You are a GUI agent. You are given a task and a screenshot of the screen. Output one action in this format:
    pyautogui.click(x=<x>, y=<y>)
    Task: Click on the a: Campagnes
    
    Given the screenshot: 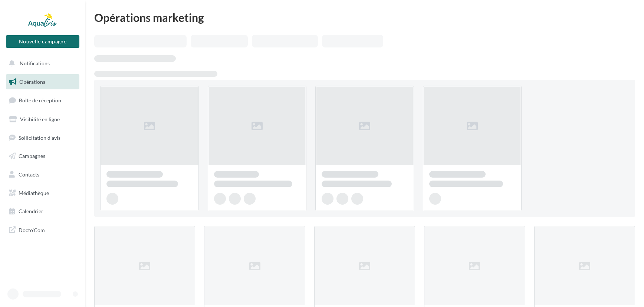 What is the action you would take?
    pyautogui.click(x=43, y=156)
    